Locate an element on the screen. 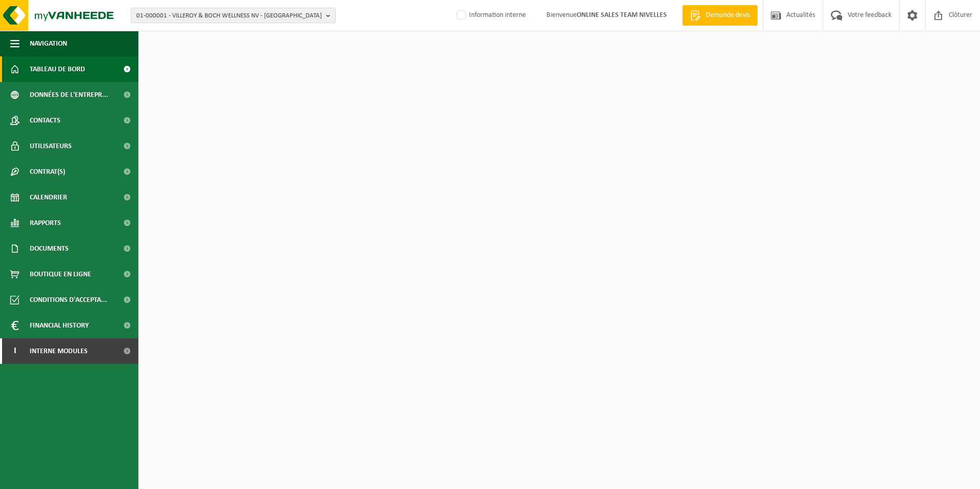 This screenshot has width=980, height=489. span: Navigation is located at coordinates (48, 43).